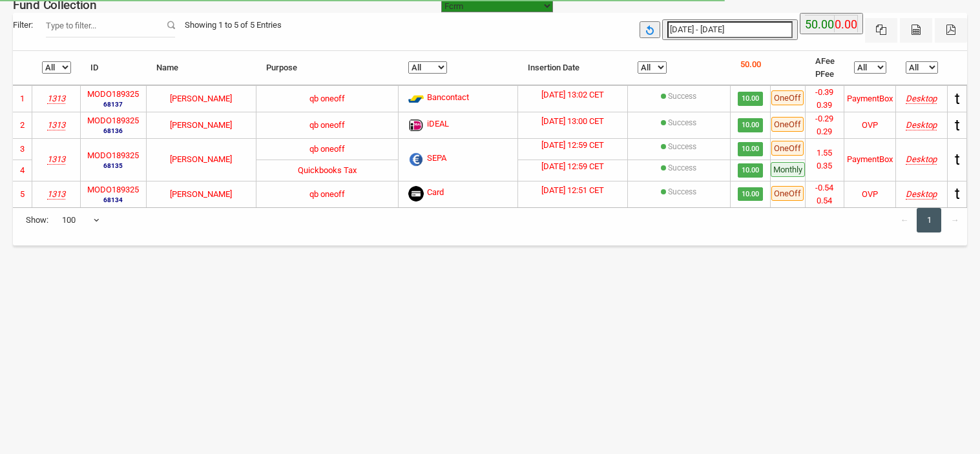  I want to click on li: 0.54, so click(824, 201).